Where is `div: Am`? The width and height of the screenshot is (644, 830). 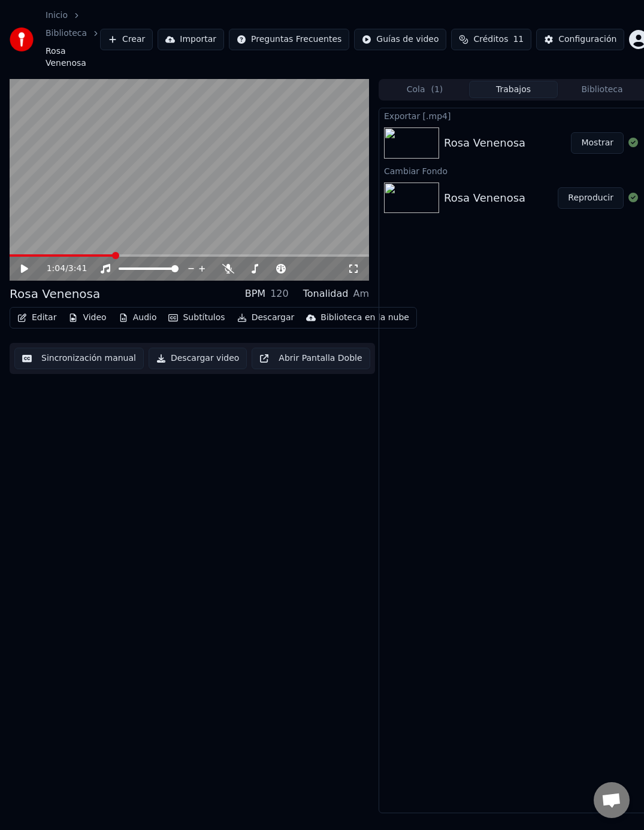 div: Am is located at coordinates (361, 294).